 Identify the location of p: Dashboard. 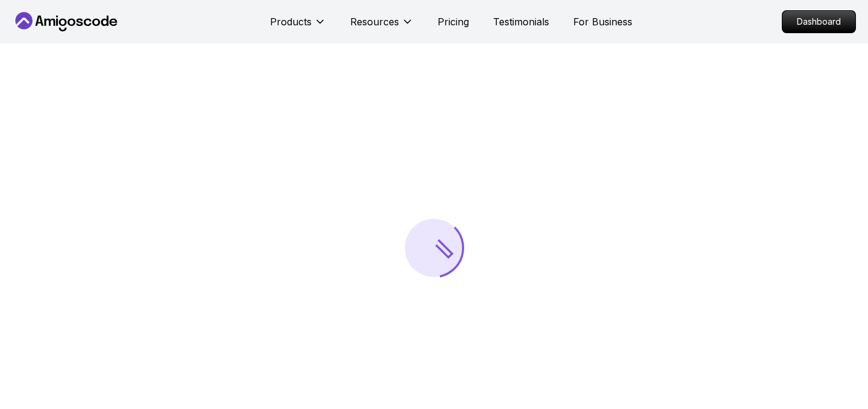
(818, 22).